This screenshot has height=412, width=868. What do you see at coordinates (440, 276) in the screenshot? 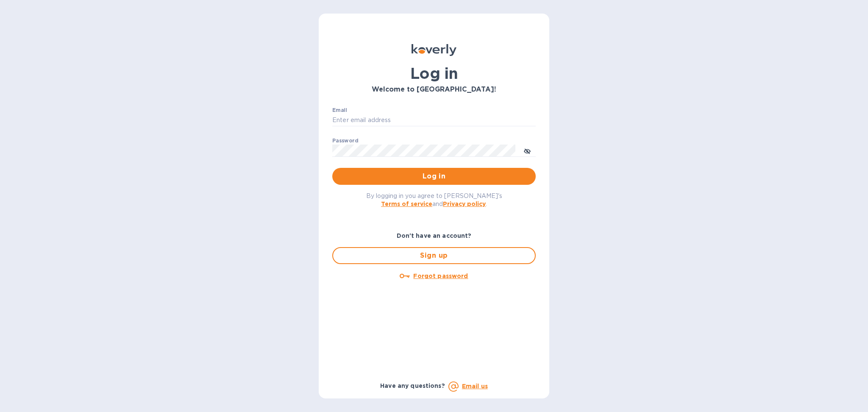
I see `u: Forgot password` at bounding box center [440, 276].